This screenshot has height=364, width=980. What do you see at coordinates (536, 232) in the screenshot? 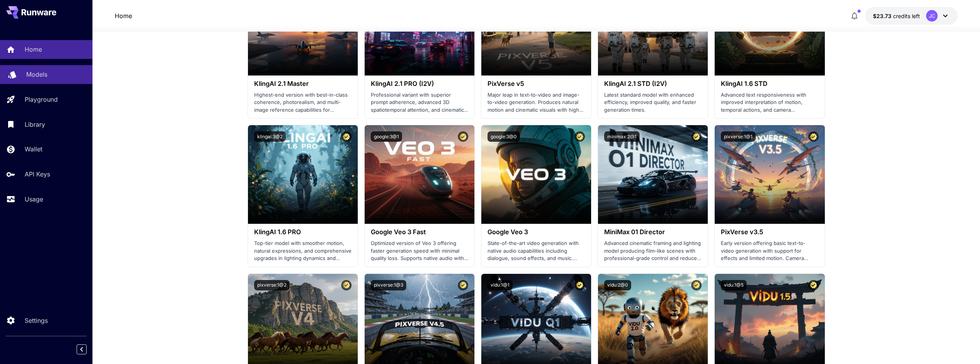
I see `h3: Google Veo 3` at bounding box center [536, 232].